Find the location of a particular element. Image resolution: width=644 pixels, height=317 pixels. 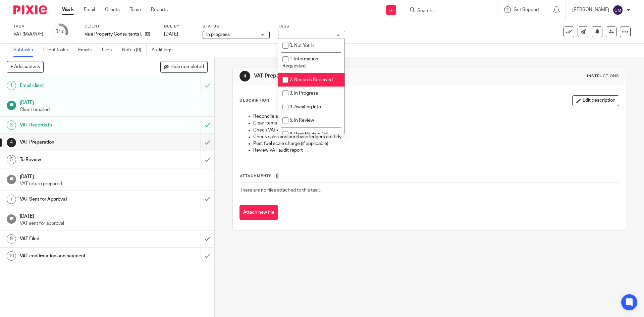

p: VAT sent for approval is located at coordinates (114, 223).